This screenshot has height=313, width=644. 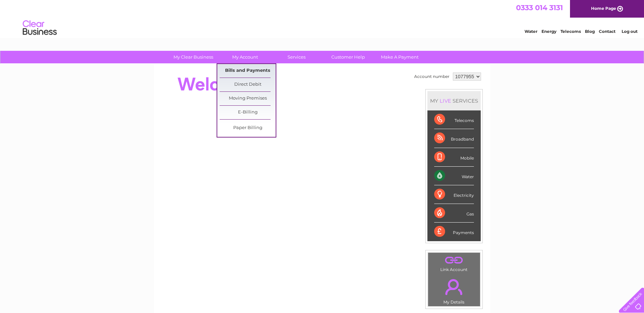 I want to click on a: Telecoms, so click(x=570, y=31).